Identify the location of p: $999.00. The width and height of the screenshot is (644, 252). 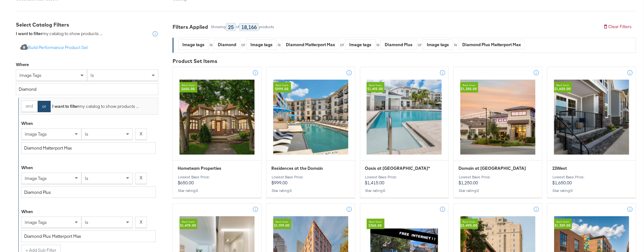
(311, 180).